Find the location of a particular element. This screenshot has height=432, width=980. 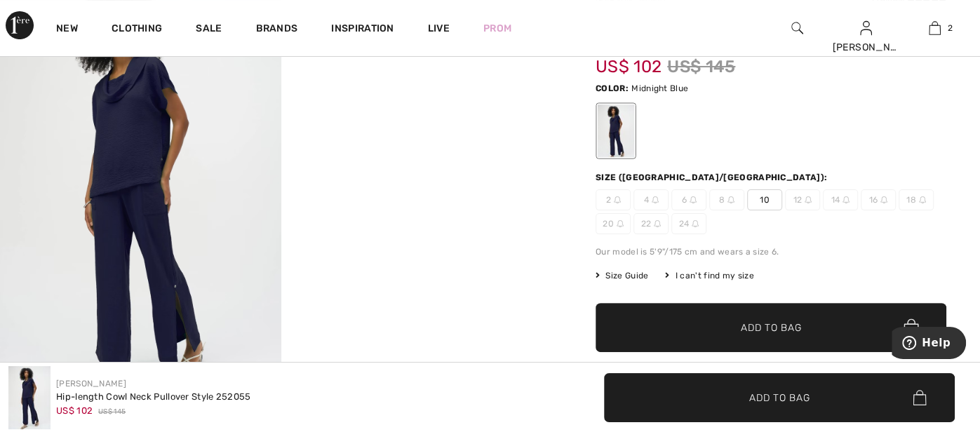

a: New is located at coordinates (67, 29).